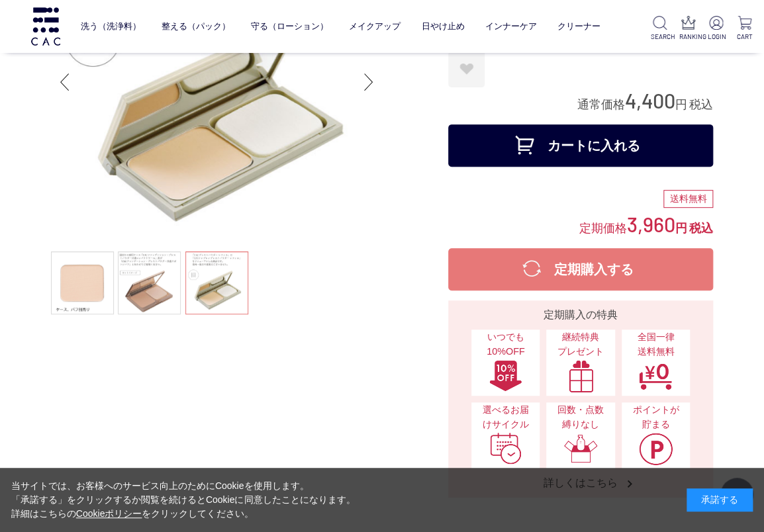 This screenshot has width=764, height=532. I want to click on span: 3,960, so click(651, 224).